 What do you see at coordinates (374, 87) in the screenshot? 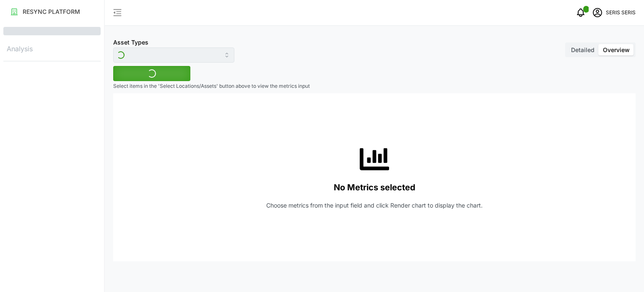
I see `p: Select items in the 'Select Locations/Assets' button above to view the metrics input` at bounding box center [374, 87].